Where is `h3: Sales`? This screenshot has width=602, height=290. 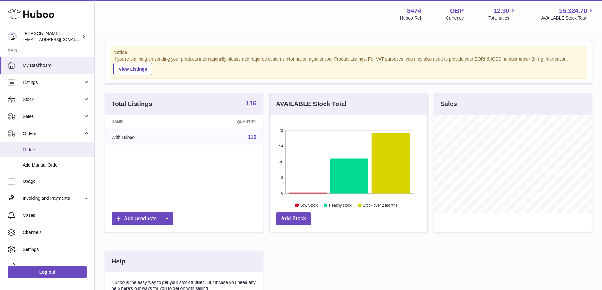 h3: Sales is located at coordinates (449, 104).